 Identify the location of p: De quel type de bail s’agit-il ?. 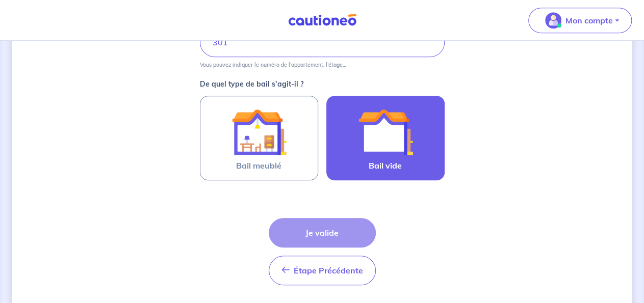
(322, 84).